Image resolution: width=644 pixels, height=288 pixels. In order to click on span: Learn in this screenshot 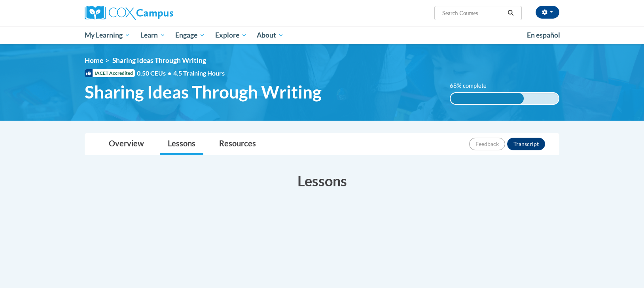, I will do `click(153, 35)`.